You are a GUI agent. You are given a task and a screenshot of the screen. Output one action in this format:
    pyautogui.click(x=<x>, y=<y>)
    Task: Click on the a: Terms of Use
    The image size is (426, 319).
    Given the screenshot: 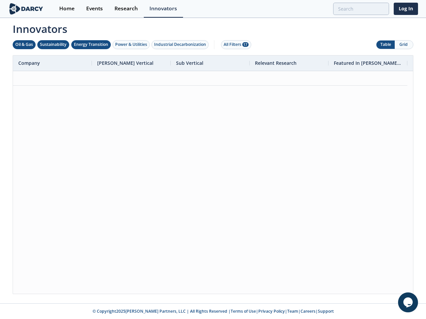 What is the action you would take?
    pyautogui.click(x=243, y=311)
    